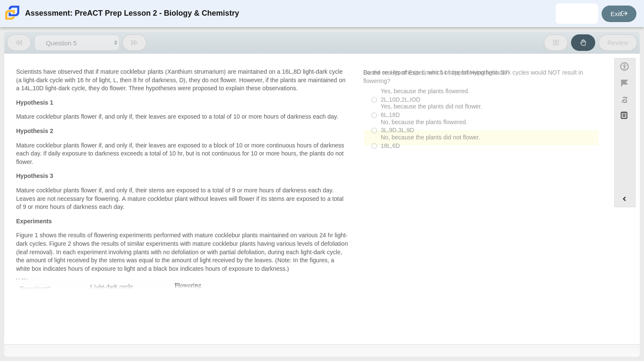  Describe the element at coordinates (625, 199) in the screenshot. I see `button: Expand menu. Displays the button labels.` at that location.